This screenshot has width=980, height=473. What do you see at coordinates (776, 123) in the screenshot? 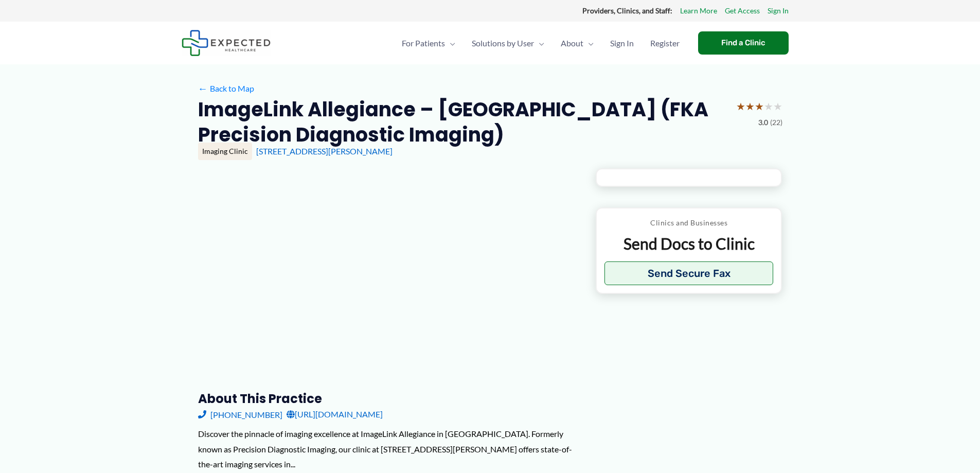
I see `span: (22)` at bounding box center [776, 123].